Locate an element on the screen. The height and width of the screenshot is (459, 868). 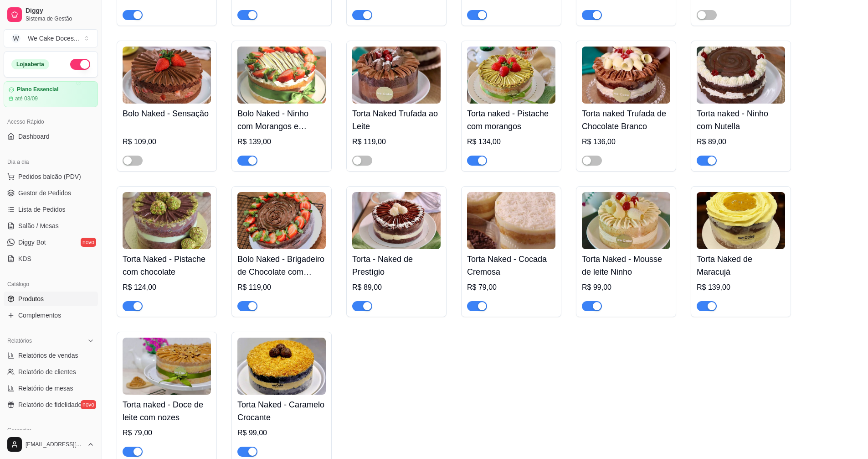
div: R$ 124,00 is located at coordinates (166, 287).